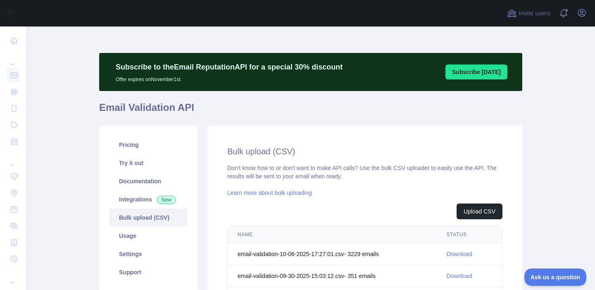  I want to click on button: Invite users, so click(528, 13).